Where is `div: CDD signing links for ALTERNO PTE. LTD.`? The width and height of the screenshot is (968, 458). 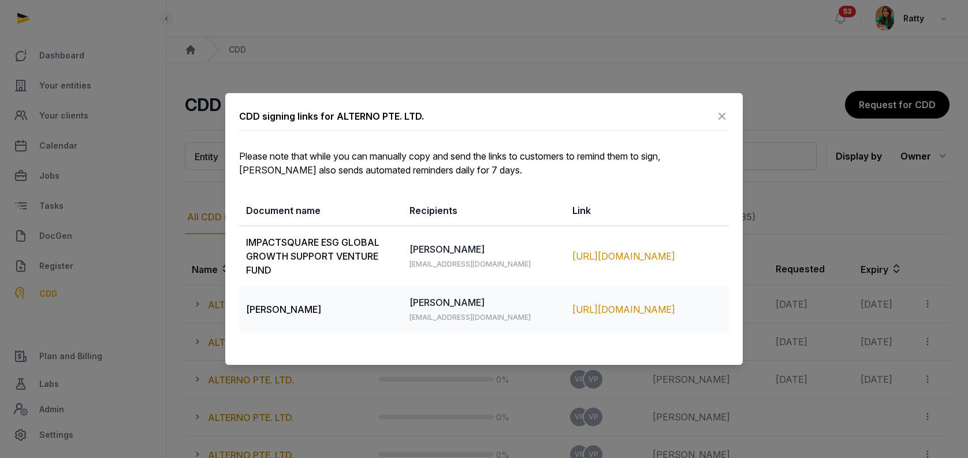
div: CDD signing links for ALTERNO PTE. LTD. is located at coordinates (332, 116).